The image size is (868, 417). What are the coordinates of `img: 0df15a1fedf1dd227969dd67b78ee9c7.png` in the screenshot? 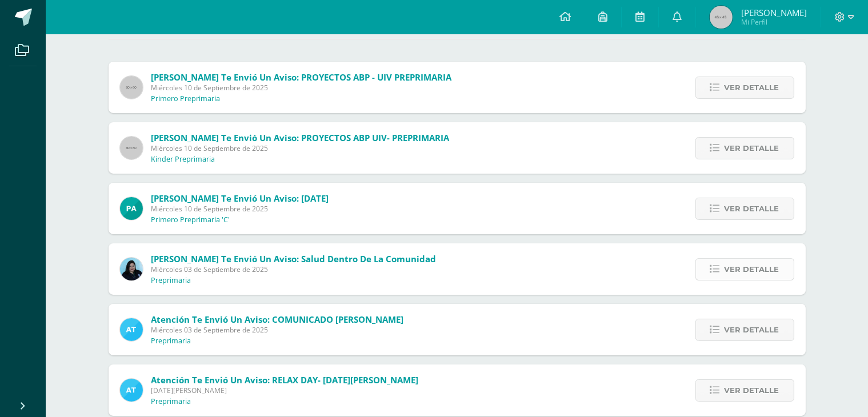 It's located at (132, 209).